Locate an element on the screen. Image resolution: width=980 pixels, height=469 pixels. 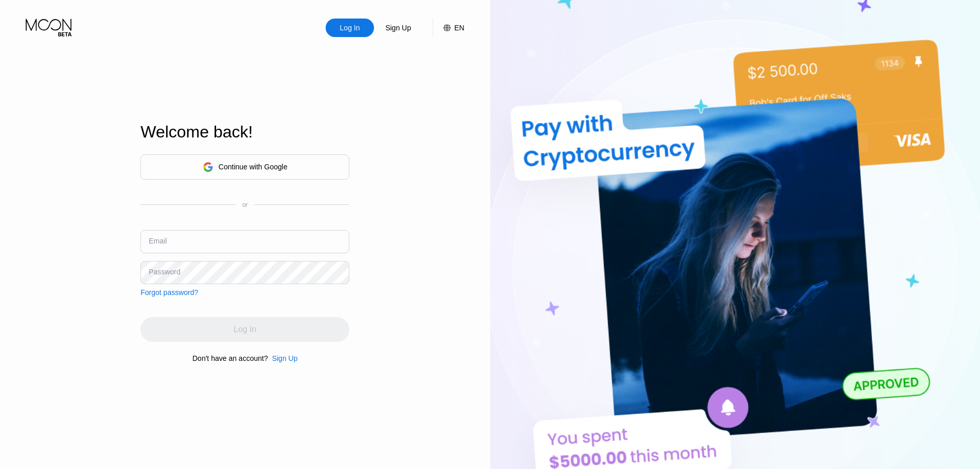
div: Forgot password? is located at coordinates (169, 292).